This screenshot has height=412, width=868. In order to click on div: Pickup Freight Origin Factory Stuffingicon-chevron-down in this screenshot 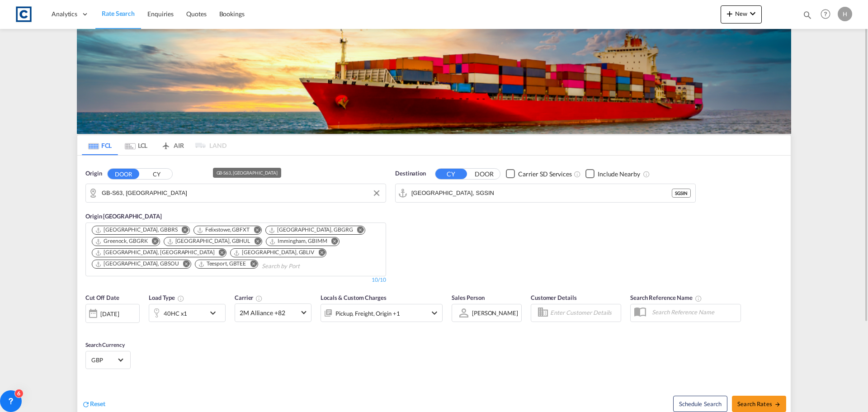, I will do `click(381, 313)`.